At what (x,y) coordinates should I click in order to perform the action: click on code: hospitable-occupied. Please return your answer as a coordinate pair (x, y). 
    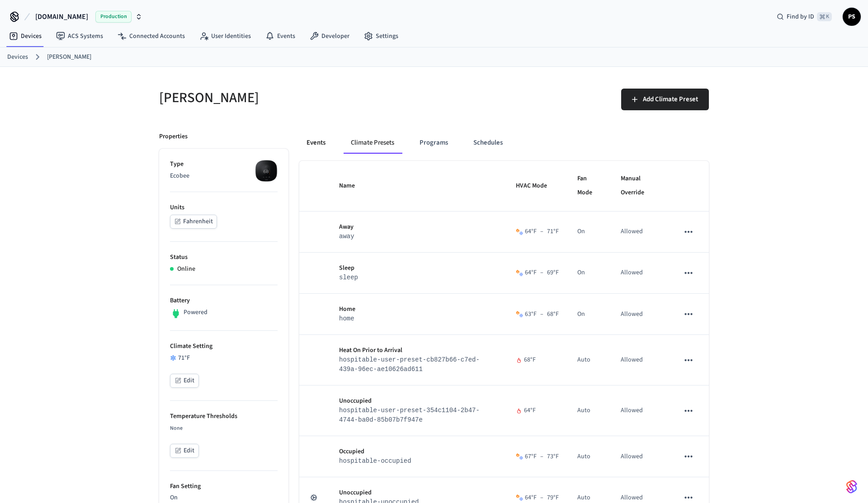
    Looking at the image, I should click on (375, 460).